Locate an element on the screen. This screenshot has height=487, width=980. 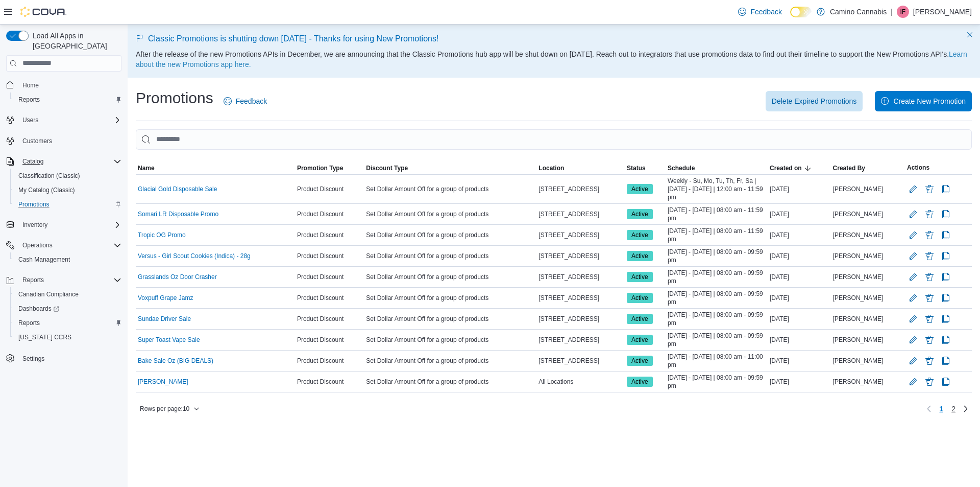
a: Tropic OG Promo is located at coordinates (162, 235).